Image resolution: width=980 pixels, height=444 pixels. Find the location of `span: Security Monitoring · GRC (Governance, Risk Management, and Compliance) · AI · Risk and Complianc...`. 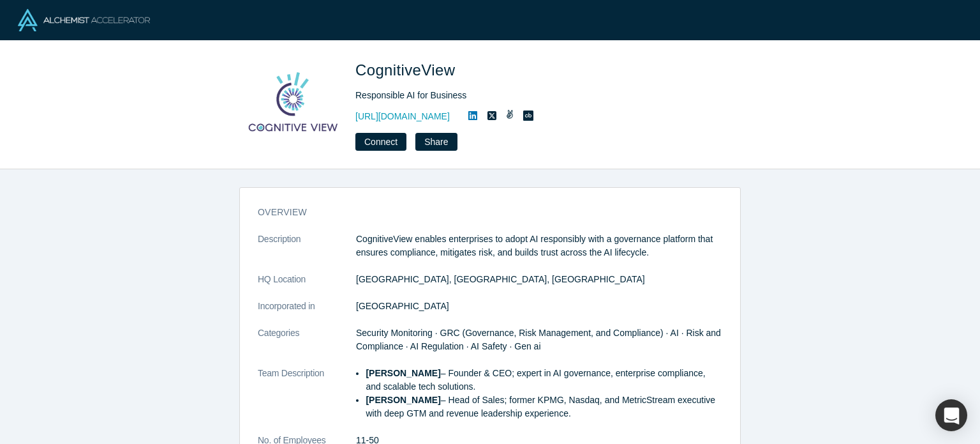

span: Security Monitoring · GRC (Governance, Risk Management, and Compliance) · AI · Risk and Complianc... is located at coordinates (539, 339).